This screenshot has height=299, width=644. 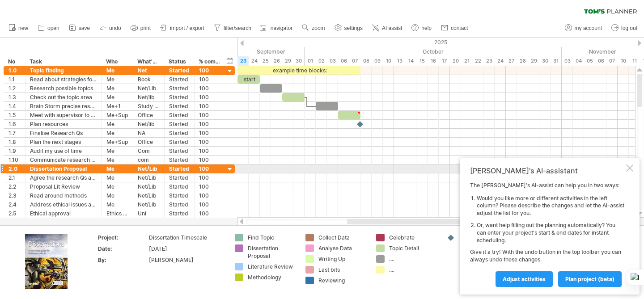 What do you see at coordinates (318, 28) in the screenshot?
I see `span: zoom` at bounding box center [318, 28].